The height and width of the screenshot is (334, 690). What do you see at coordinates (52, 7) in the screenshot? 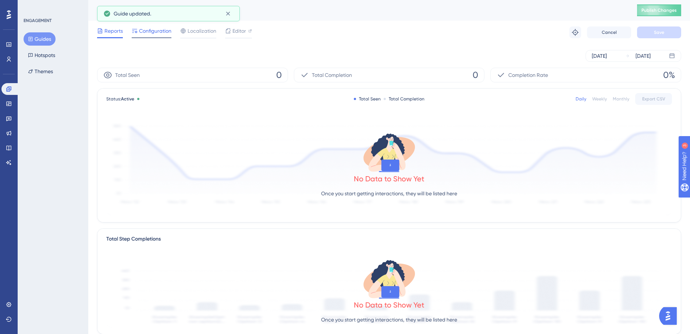
I see `div: 3` at bounding box center [52, 7].